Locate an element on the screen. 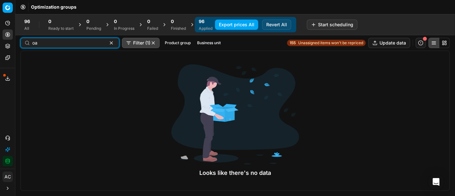 The width and height of the screenshot is (455, 196). div: Open Intercom Messenger is located at coordinates (437, 182).